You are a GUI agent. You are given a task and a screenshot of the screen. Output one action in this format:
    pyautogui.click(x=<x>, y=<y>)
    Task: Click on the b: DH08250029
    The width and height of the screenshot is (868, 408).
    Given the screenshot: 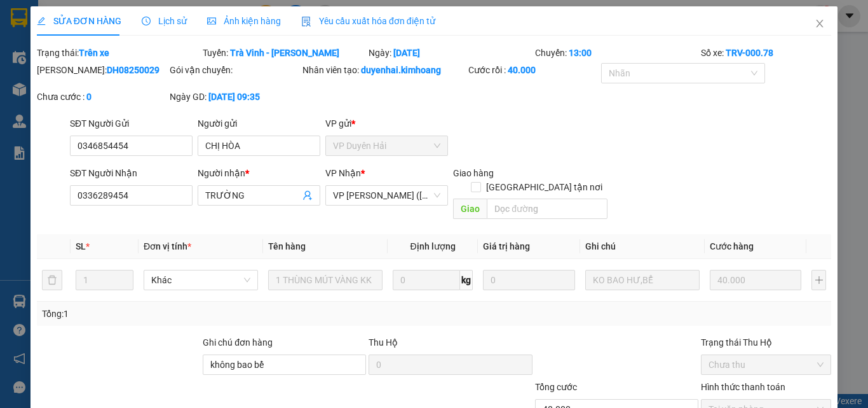 What is the action you would take?
    pyautogui.click(x=133, y=70)
    